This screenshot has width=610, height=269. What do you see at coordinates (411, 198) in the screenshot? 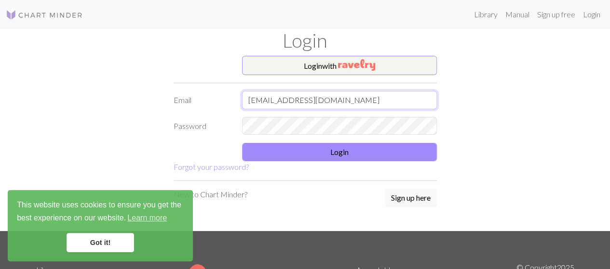
I see `button: Sign up here` at bounding box center [411, 198].